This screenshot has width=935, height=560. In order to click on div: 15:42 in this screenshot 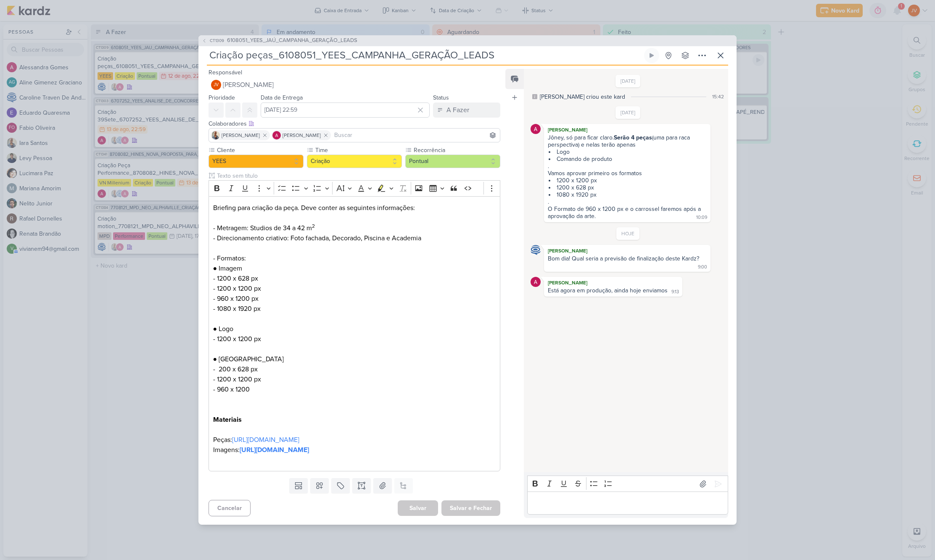, I will do `click(718, 97)`.